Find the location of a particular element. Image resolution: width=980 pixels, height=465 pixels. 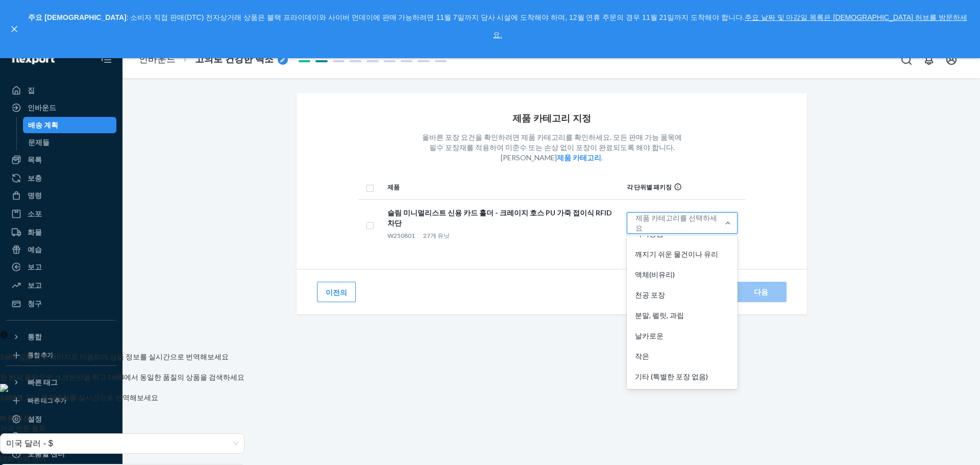

a: 예습 is located at coordinates (61, 249).